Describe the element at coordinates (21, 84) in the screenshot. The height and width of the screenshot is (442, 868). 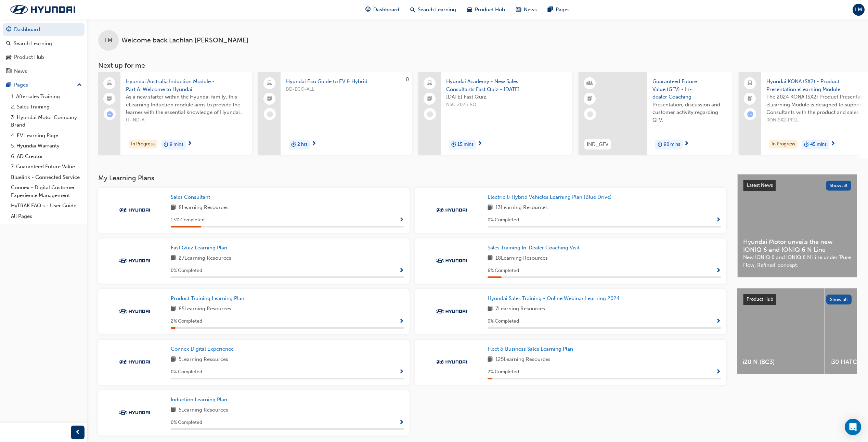
I see `div: Pages` at that location.